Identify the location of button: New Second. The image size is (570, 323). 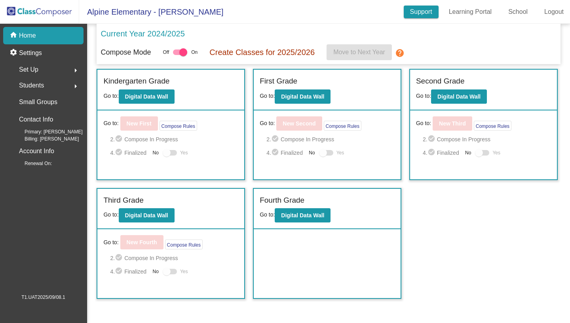
(299, 123).